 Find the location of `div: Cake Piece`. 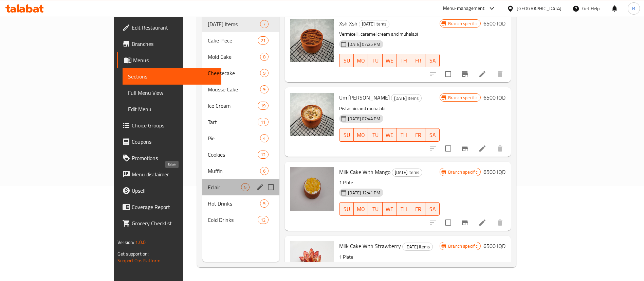

div: Cake Piece is located at coordinates (233, 41).